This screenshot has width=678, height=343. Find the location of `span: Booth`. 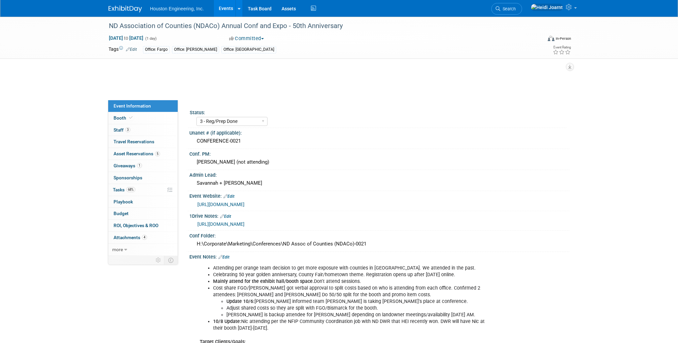

span: Booth is located at coordinates (123, 118).